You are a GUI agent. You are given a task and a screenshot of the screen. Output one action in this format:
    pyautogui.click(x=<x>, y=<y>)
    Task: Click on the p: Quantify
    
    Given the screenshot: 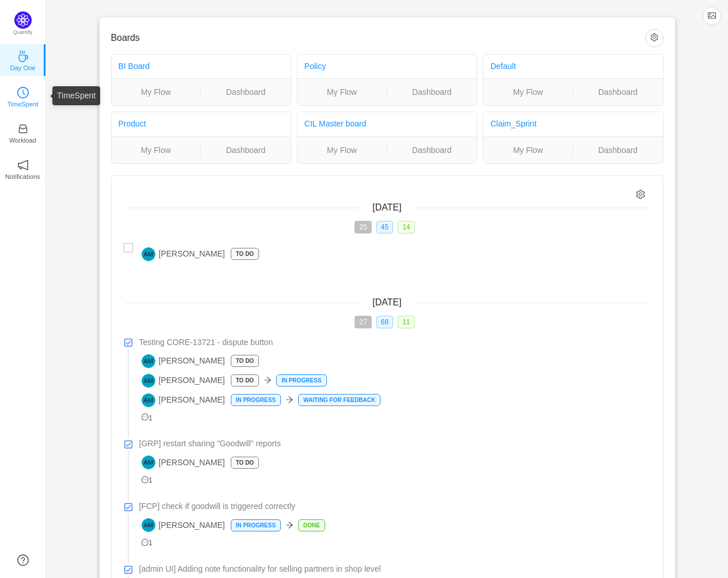 What is the action you would take?
    pyautogui.click(x=23, y=33)
    